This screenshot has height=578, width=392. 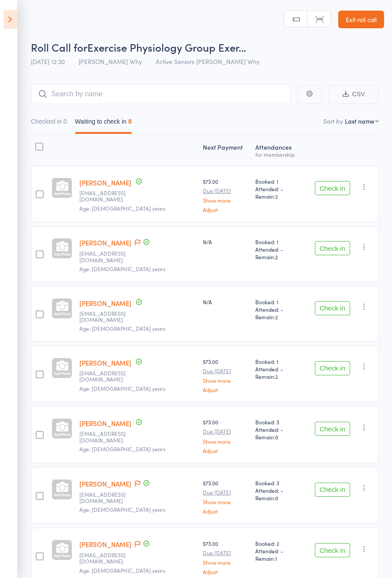 I want to click on small: petersue99@hotmail.com, so click(x=108, y=376).